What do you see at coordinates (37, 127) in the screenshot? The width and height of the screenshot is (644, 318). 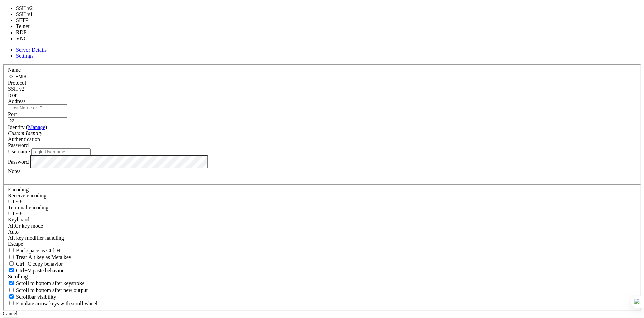 I see `a: Manage` at bounding box center [37, 127].